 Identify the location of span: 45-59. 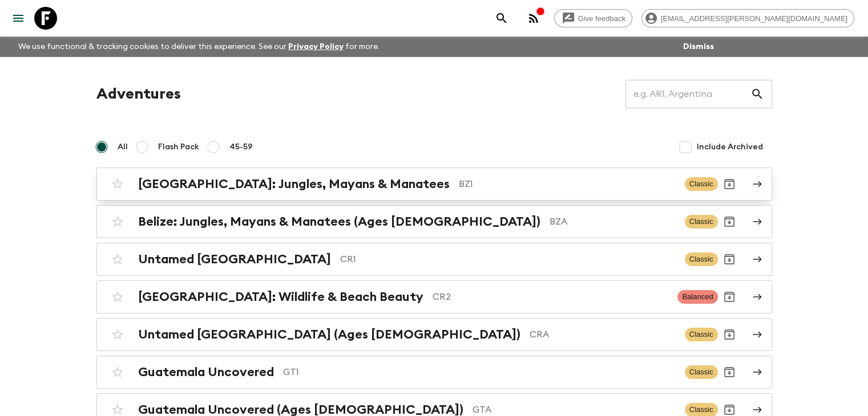
(240, 147).